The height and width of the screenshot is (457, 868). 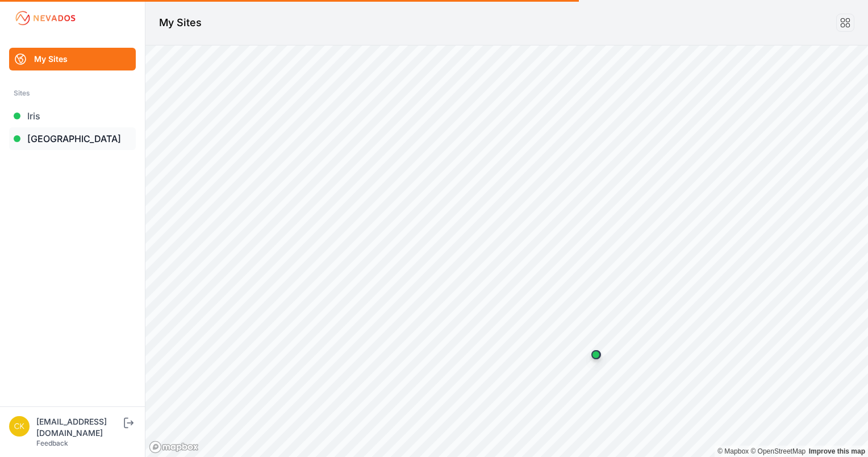 What do you see at coordinates (45, 18) in the screenshot?
I see `img: Nevados` at bounding box center [45, 18].